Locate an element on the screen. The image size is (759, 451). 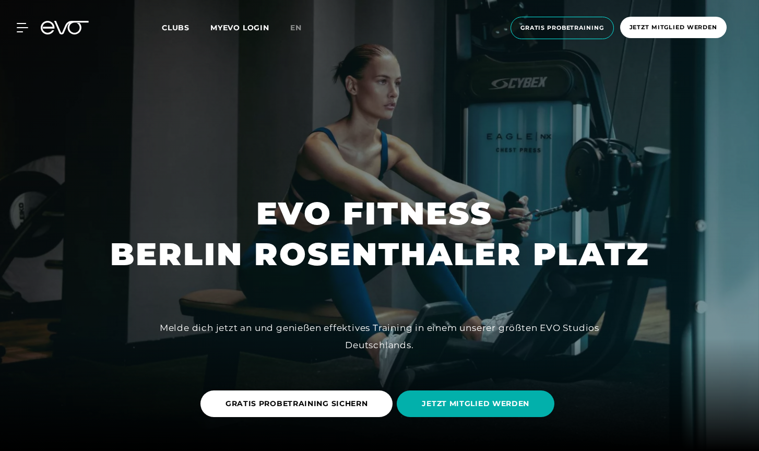
span: GRATIS PROBETRAINING SICHERN is located at coordinates (296, 403).